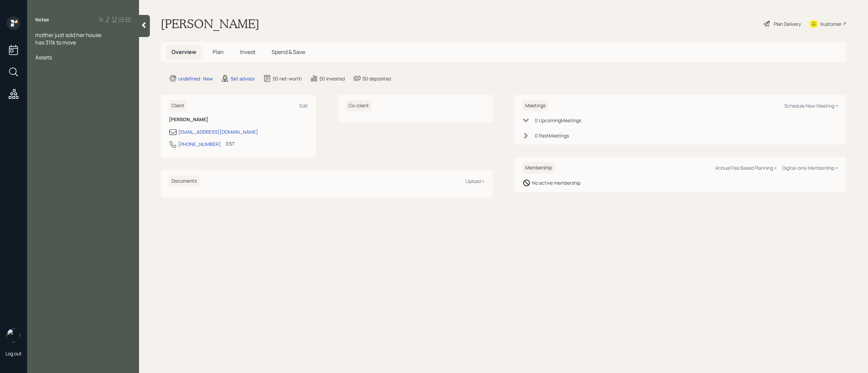 The height and width of the screenshot is (373, 868). I want to click on span: Plan, so click(218, 52).